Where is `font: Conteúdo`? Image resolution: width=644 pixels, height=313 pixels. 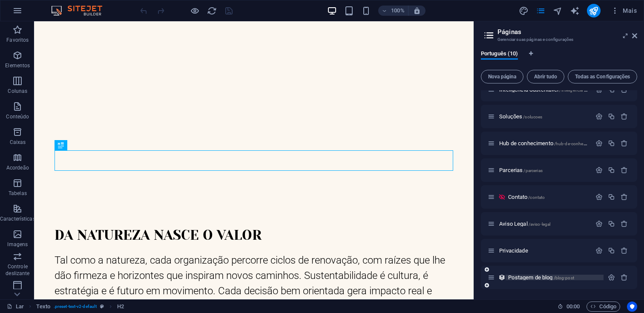
font: Conteúdo is located at coordinates (17, 116).